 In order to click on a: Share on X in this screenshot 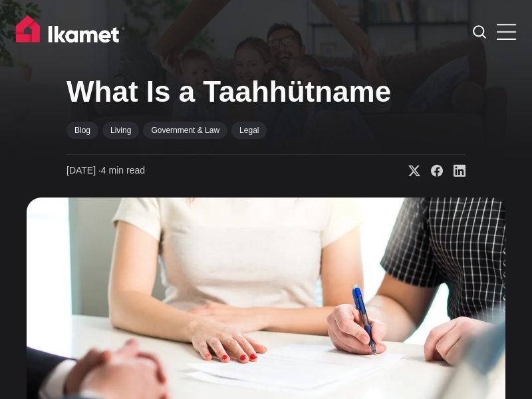, I will do `click(409, 171)`.